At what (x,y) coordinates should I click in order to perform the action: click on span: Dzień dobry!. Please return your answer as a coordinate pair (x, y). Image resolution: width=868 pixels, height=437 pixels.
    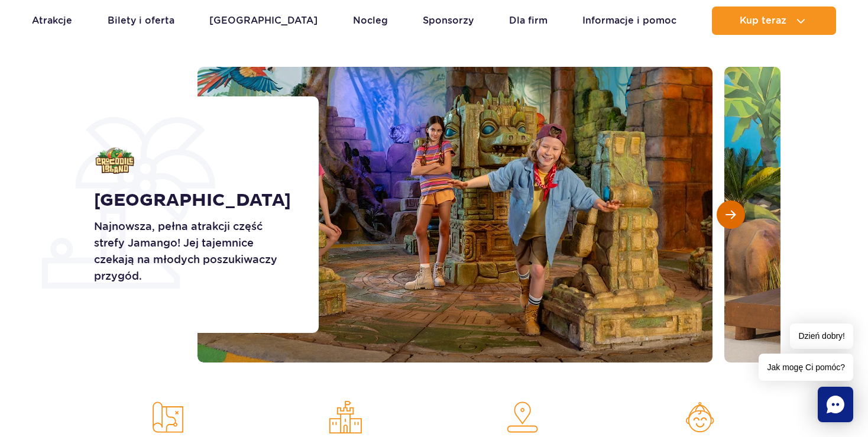
    Looking at the image, I should click on (821, 336).